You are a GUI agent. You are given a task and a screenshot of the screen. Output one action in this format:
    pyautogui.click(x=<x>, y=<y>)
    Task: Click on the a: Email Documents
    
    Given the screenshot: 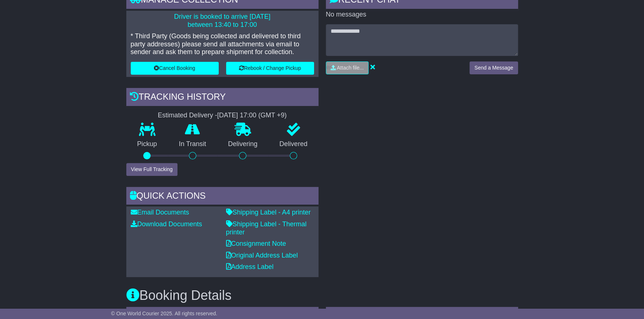 What is the action you would take?
    pyautogui.click(x=160, y=212)
    